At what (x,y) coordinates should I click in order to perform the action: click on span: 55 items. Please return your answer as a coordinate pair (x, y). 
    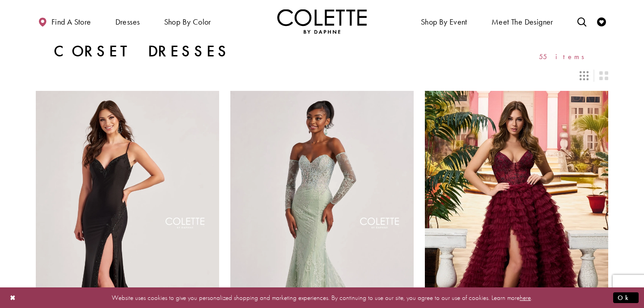
    Looking at the image, I should click on (564, 57).